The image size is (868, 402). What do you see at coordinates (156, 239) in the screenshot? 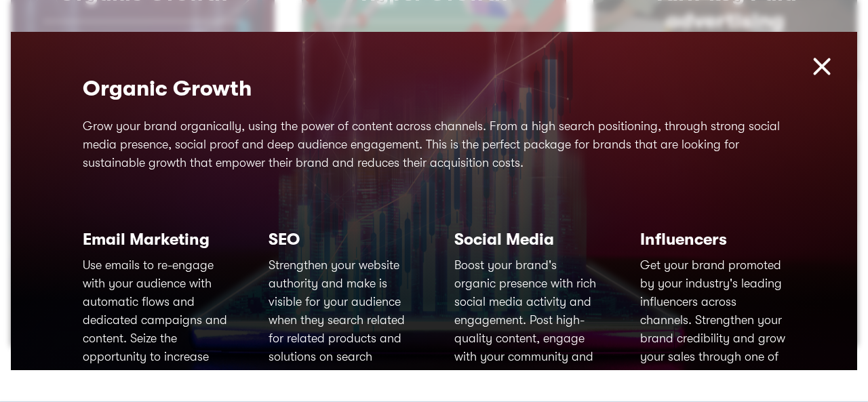
I see `h3: Email Marketing` at bounding box center [156, 239].